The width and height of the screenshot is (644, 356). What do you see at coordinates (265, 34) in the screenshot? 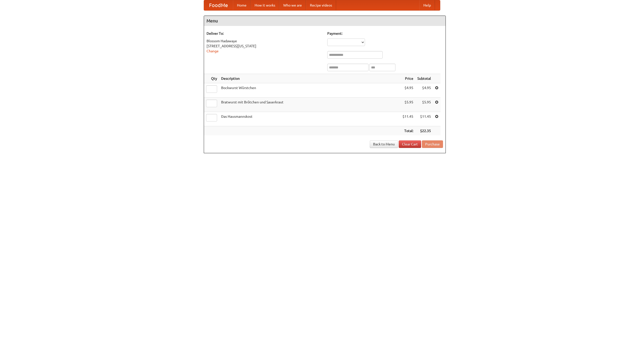
I see `h5: Deliver To:` at bounding box center [265, 34].